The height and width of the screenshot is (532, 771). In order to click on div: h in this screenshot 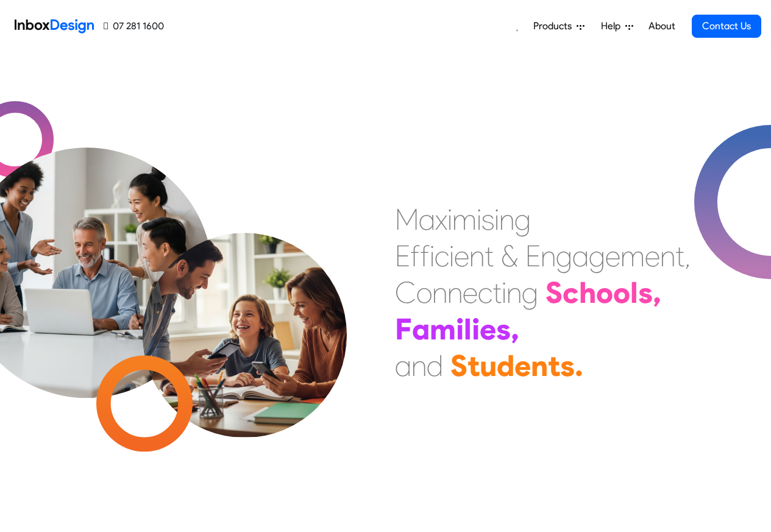, I will do `click(588, 292)`.